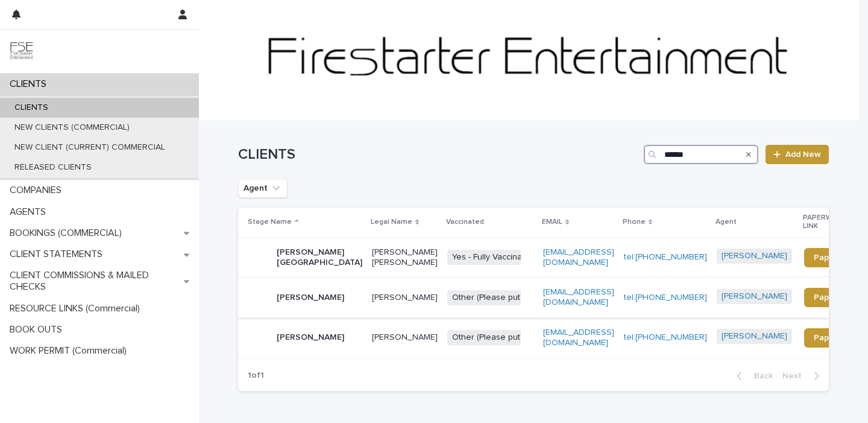 The height and width of the screenshot is (423, 868). Describe the element at coordinates (702, 154) in the screenshot. I see `input: Search` at that location.